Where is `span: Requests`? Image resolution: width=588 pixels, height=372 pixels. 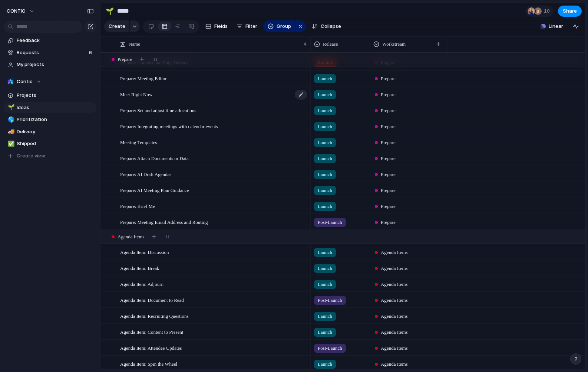 span: Requests is located at coordinates (52, 53).